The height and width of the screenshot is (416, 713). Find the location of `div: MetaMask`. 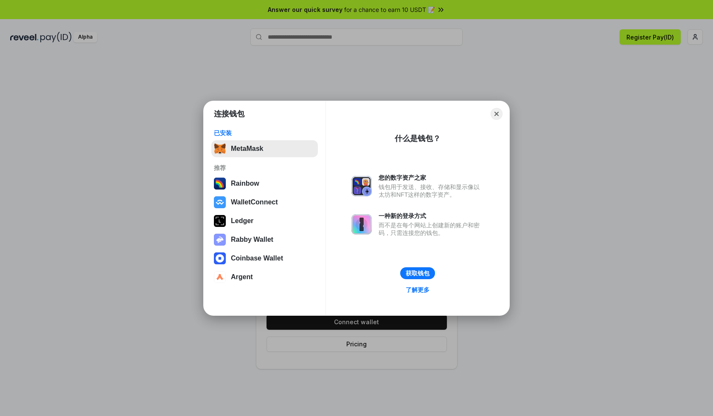

div: MetaMask is located at coordinates (247, 149).